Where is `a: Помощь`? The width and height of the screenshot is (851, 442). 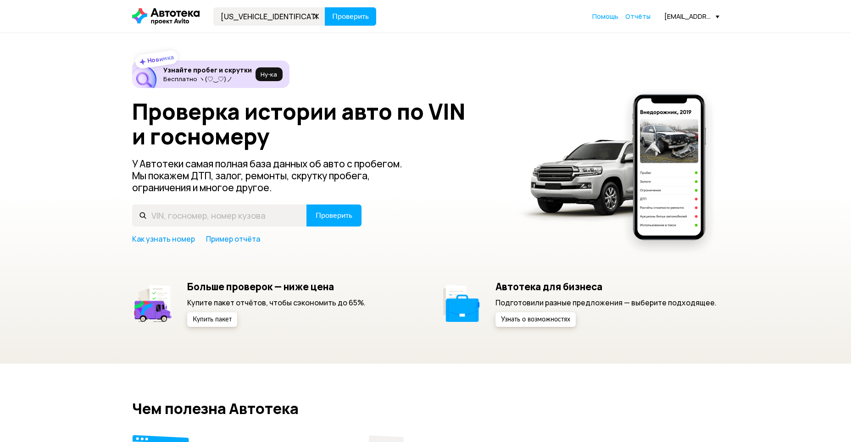 a: Помощь is located at coordinates (605, 17).